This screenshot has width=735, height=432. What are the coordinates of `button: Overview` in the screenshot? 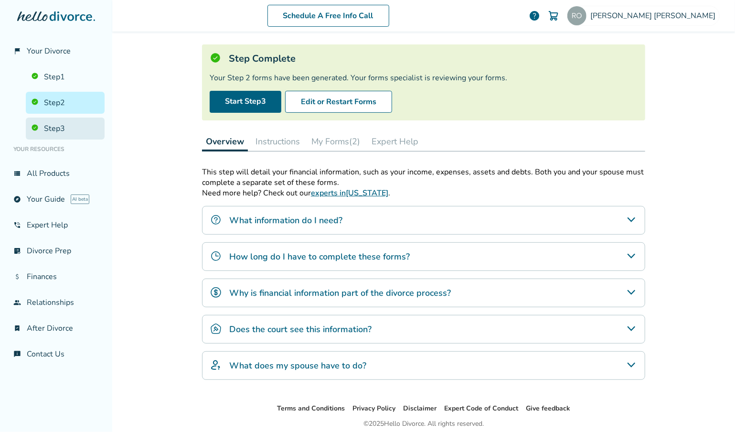 It's located at (225, 141).